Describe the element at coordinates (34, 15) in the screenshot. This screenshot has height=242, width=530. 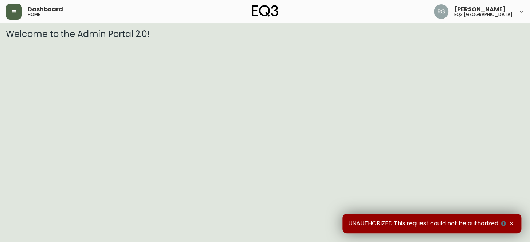
I see `h5: home` at that location.